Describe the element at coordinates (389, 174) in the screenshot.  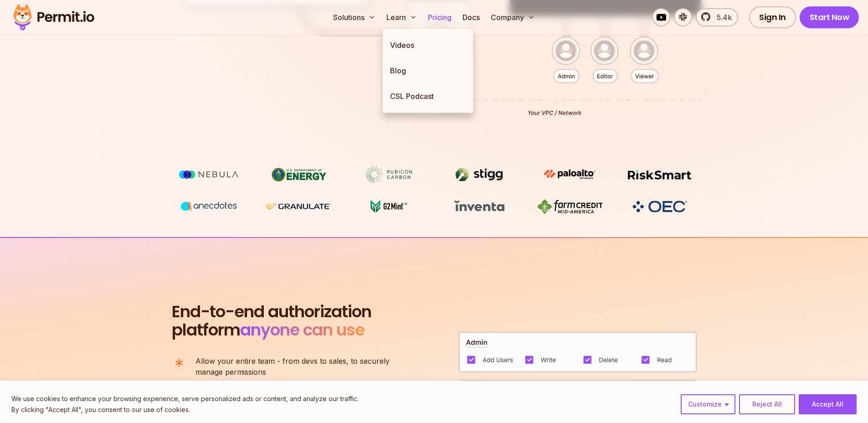
I see `img: Rubicon` at that location.